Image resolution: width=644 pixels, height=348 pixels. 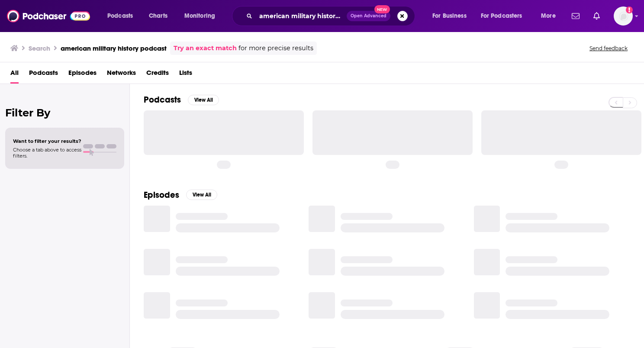 What do you see at coordinates (301, 16) in the screenshot?
I see `input: Search podcasts, credits, & more...` at bounding box center [301, 16].